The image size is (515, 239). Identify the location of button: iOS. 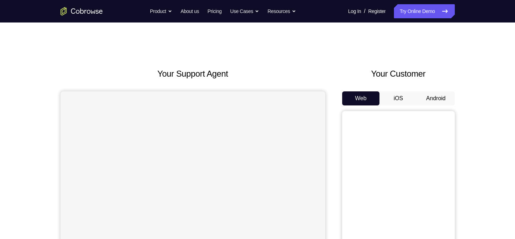
(398, 99).